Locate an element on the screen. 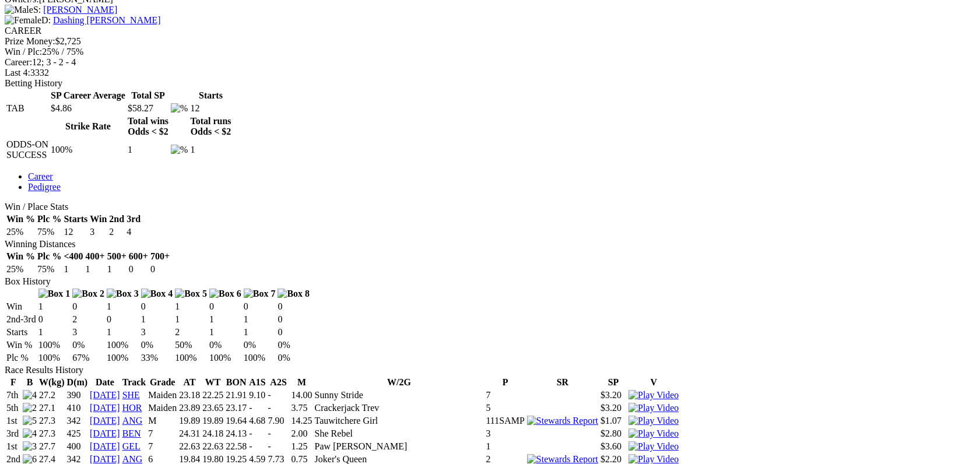  div: Win / Place Stats is located at coordinates (490, 207).